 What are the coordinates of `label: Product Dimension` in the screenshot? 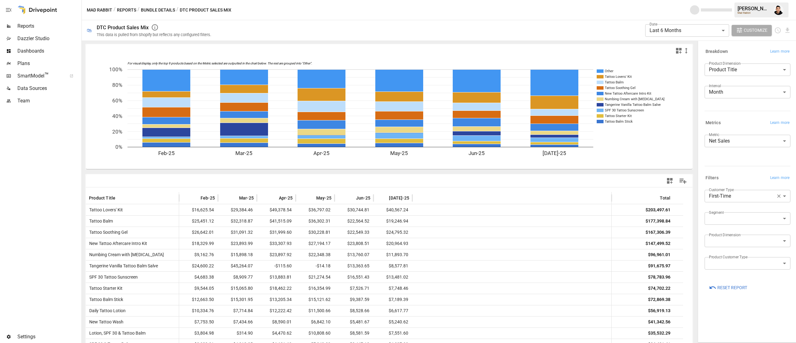 It's located at (725, 235).